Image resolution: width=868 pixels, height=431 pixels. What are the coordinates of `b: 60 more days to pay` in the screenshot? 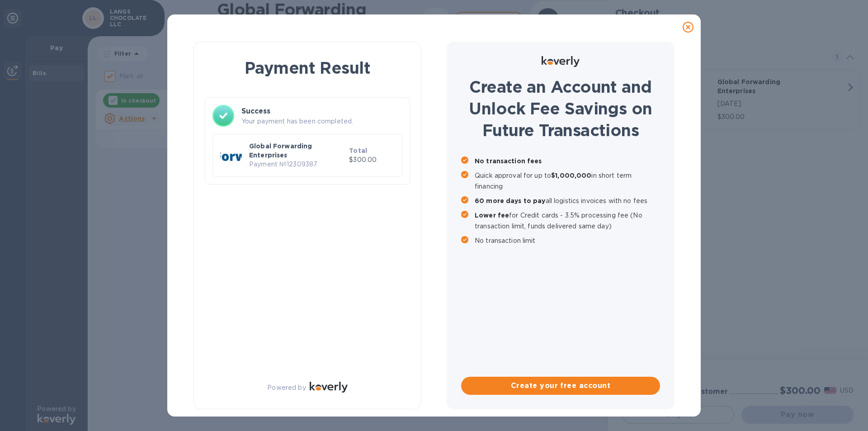 It's located at (510, 201).